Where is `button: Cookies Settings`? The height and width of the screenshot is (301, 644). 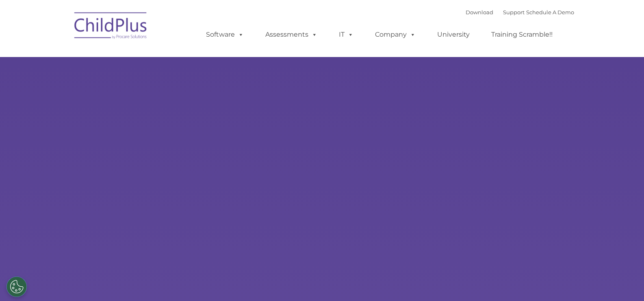
button: Cookies Settings is located at coordinates (17, 286).